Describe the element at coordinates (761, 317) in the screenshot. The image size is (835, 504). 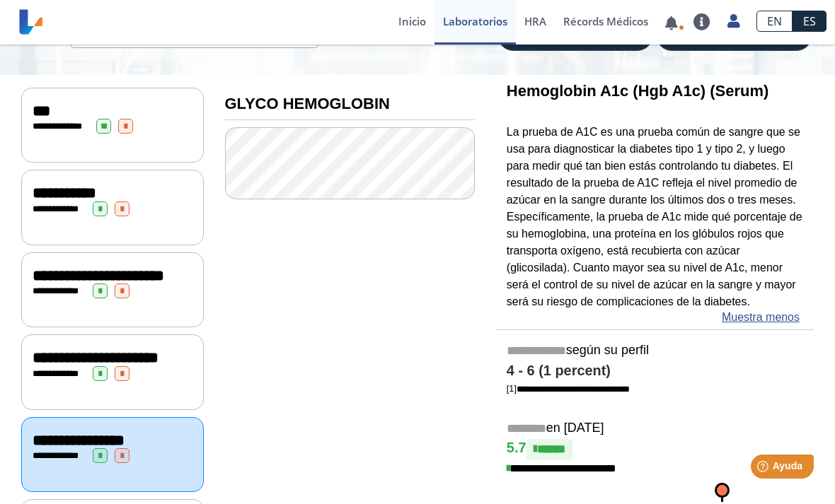
I see `a: Muestra menos` at that location.